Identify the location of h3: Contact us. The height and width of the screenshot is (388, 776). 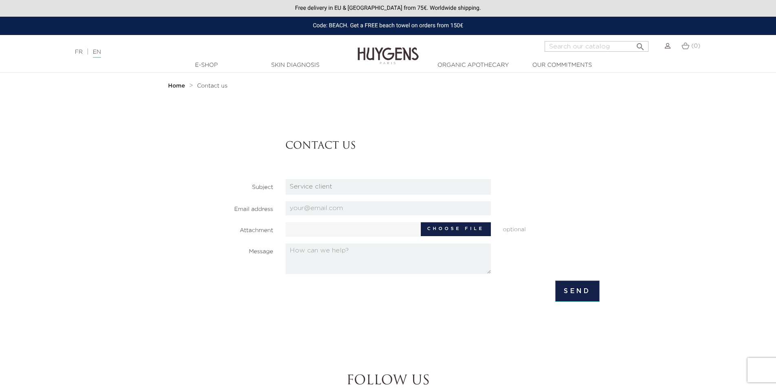
(442, 146).